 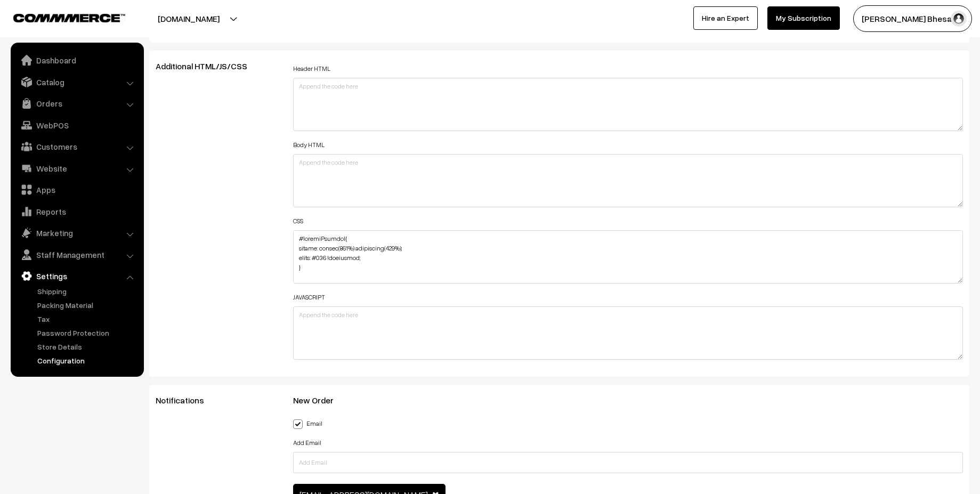 What do you see at coordinates (76, 82) in the screenshot?
I see `a: Catalog` at bounding box center [76, 82].